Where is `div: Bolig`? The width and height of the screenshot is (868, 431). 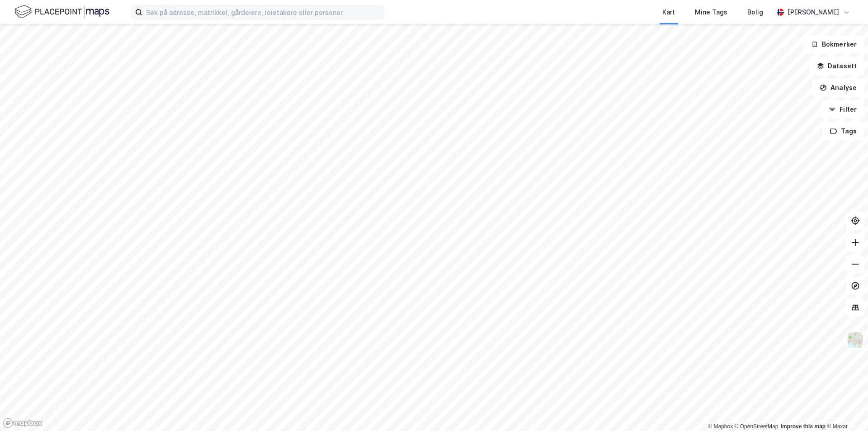
div: Bolig is located at coordinates (755, 12).